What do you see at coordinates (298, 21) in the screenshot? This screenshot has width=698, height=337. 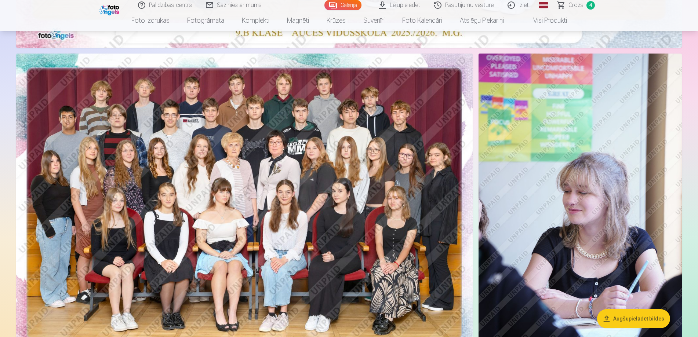 I see `a: Magnēti` at bounding box center [298, 21].